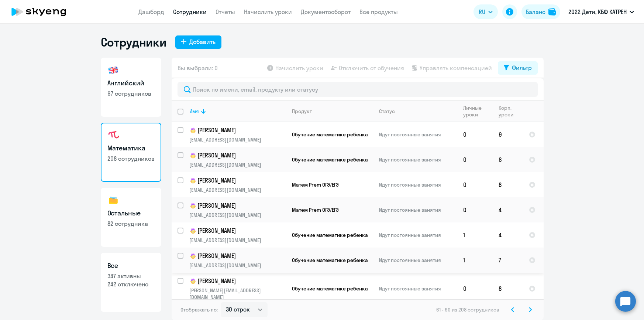 Image resolution: width=644 pixels, height=320 pixels. I want to click on a: Все347 активны242 отключено, so click(131, 282).